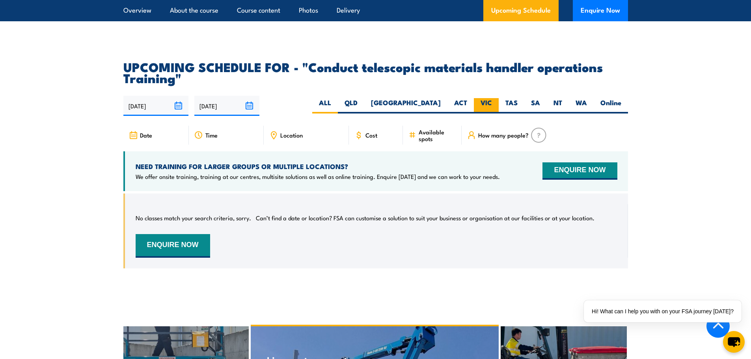  I want to click on h4: NEED TRAINING FOR LARGER GROUPS OR MULTIPLE LOCATIONS?, so click(318, 166).